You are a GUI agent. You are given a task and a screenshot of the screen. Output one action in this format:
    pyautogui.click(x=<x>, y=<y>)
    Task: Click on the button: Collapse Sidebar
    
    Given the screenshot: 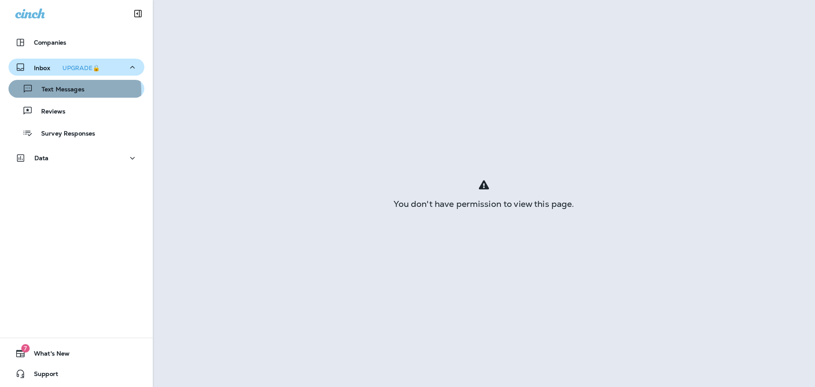 What is the action you would take?
    pyautogui.click(x=138, y=14)
    